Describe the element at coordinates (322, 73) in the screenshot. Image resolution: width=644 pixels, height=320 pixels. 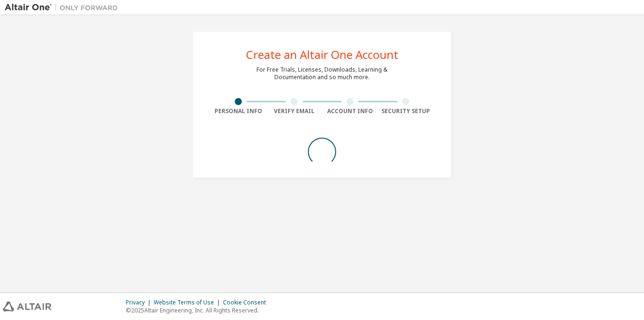
I see `div: For Free Trials, Licenses, Downloads, Learning & Documentation and so much more.` at that location.